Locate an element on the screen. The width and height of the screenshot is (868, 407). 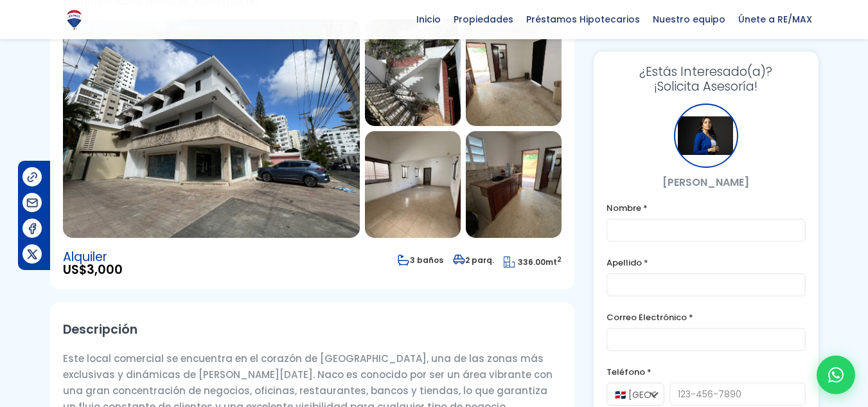
span: Nuestro equipo is located at coordinates (689, 19).